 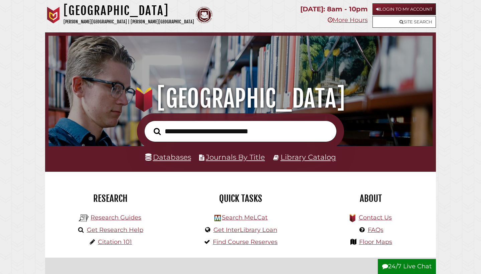 I want to click on button: Search, so click(x=157, y=131).